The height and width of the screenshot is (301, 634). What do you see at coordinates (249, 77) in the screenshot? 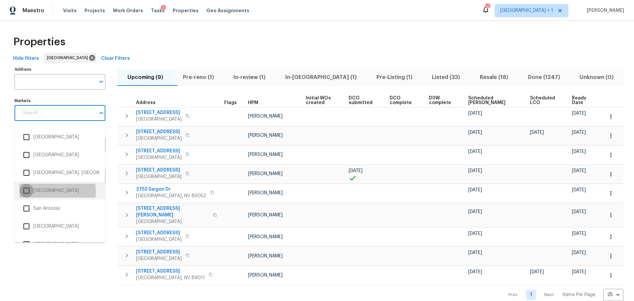
I see `span: In-review (1)` at bounding box center [249, 77].